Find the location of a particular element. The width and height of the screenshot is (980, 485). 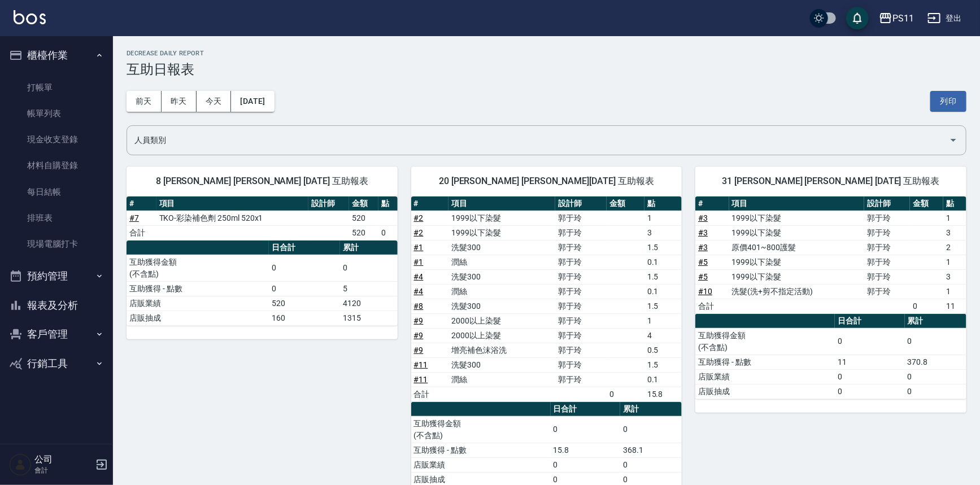

a: 材料自購登錄 is located at coordinates (56, 165).